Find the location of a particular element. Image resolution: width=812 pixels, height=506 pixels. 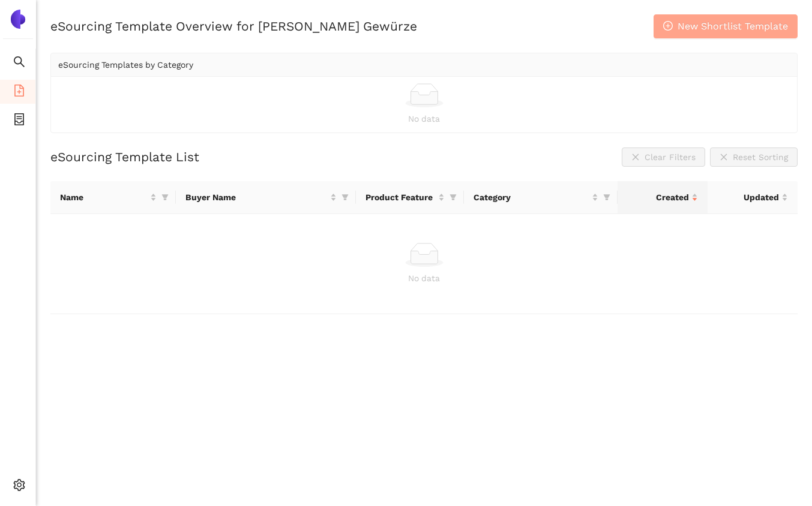

span: Name is located at coordinates (104, 198).